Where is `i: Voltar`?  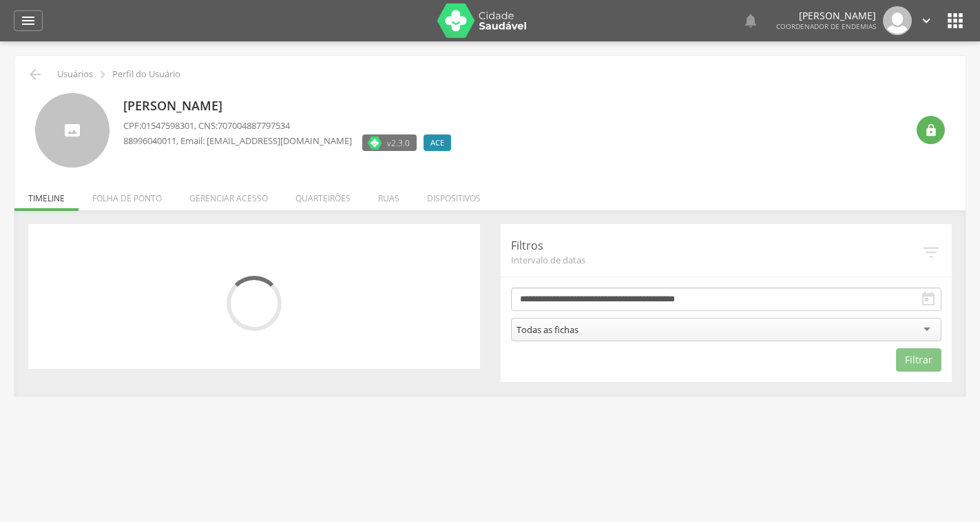 i: Voltar is located at coordinates (35, 74).